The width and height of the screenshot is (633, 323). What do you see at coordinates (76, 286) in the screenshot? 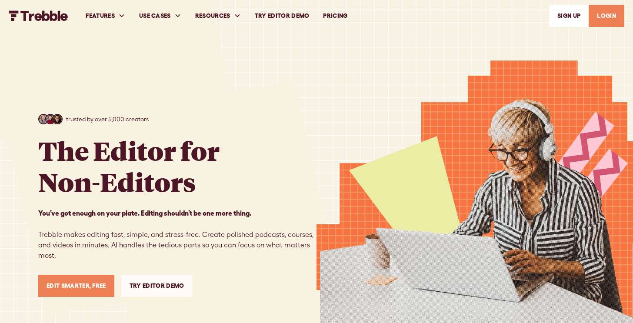
I see `a: Edit Smarter, Free` at bounding box center [76, 286].